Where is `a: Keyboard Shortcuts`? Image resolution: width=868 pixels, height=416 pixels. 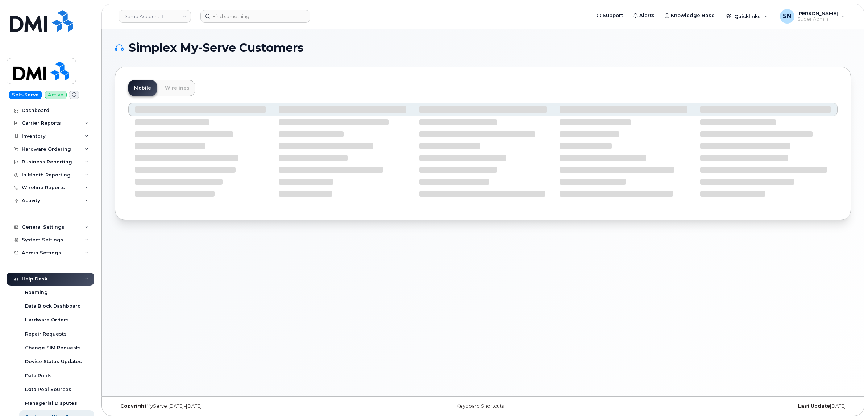 a: Keyboard Shortcuts is located at coordinates (480, 406).